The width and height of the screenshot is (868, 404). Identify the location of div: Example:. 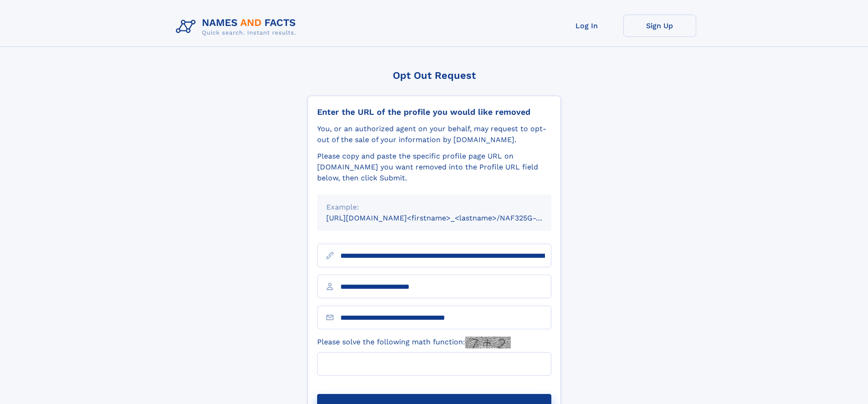
(434, 207).